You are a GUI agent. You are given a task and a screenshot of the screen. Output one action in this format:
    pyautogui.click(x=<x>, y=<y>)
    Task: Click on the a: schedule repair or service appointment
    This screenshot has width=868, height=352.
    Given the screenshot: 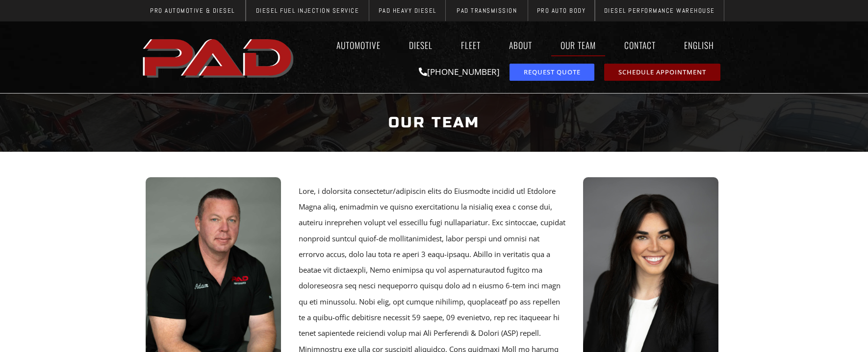 What is the action you would take?
    pyautogui.click(x=662, y=72)
    